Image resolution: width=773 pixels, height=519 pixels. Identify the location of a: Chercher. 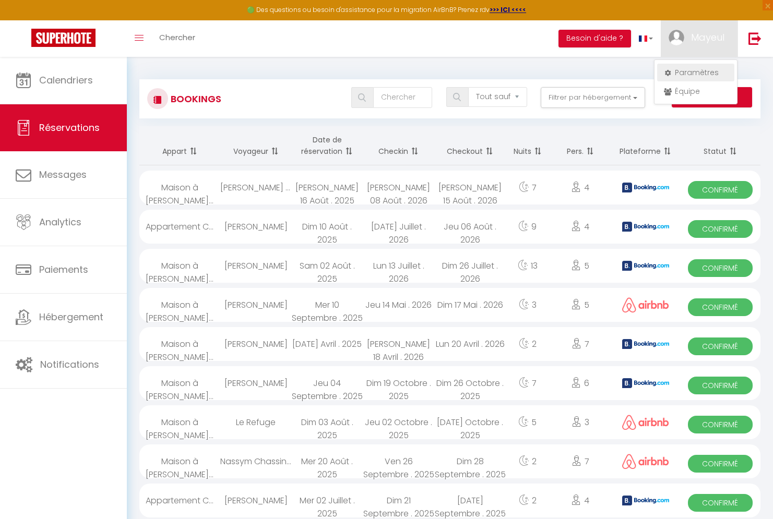
(177, 39).